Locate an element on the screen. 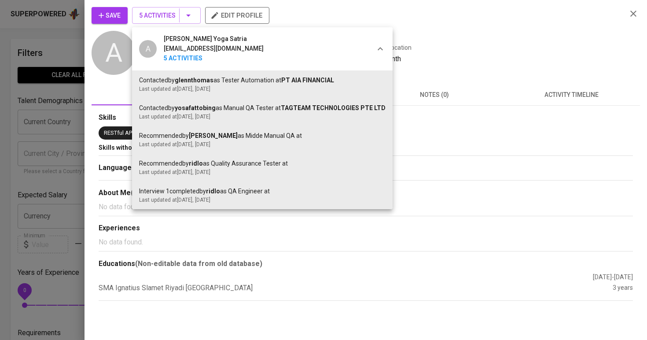 The image size is (647, 340). div: A is located at coordinates (148, 49).